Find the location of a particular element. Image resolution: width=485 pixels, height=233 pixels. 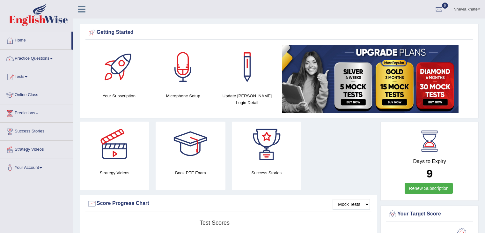

b: 9 is located at coordinates (429, 173).